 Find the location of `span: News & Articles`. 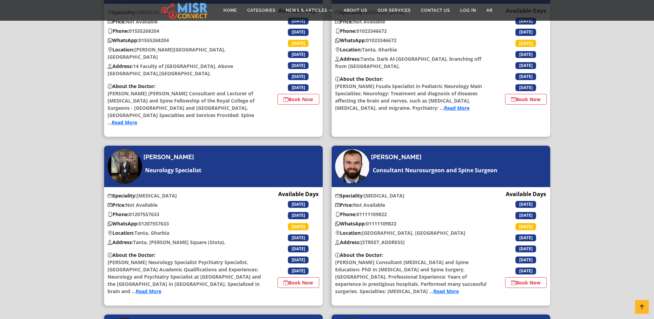

span: News & Articles is located at coordinates (307, 10).